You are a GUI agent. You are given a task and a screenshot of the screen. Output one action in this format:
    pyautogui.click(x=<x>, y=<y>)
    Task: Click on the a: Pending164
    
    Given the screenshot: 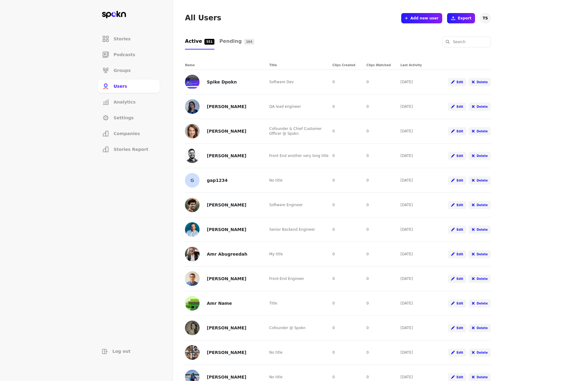 What is the action you would take?
    pyautogui.click(x=236, y=41)
    